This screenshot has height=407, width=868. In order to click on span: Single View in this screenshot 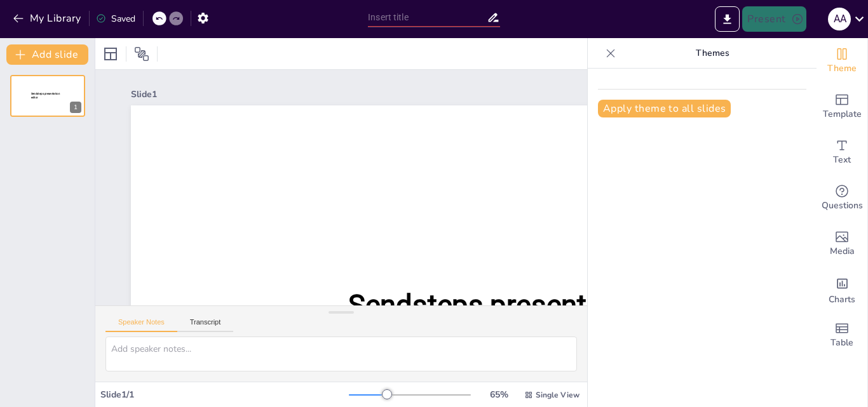, I will do `click(557, 395)`.